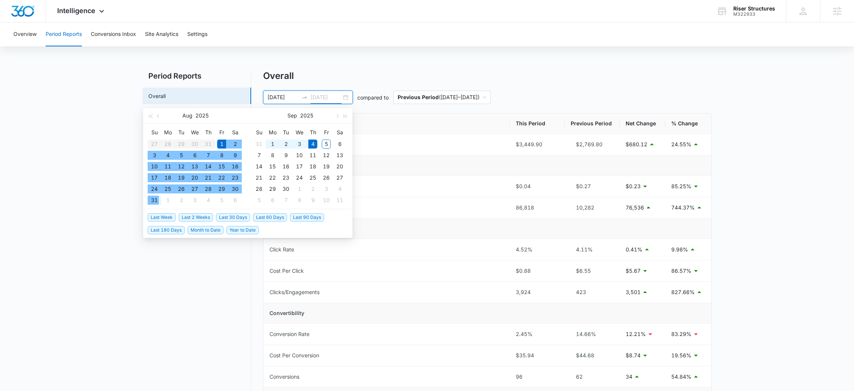 The width and height of the screenshot is (854, 391). Describe the element at coordinates (222, 132) in the screenshot. I see `th: Fr` at that location.